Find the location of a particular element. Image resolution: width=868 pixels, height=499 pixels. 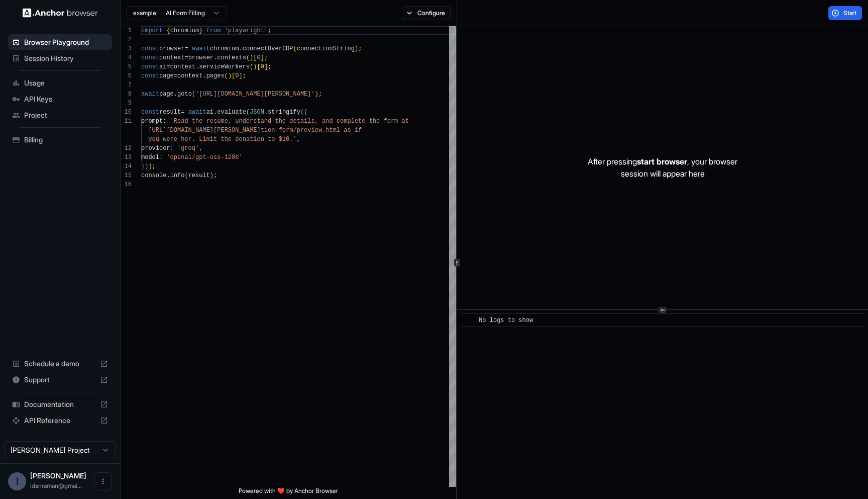

div: 10 is located at coordinates (126, 112).